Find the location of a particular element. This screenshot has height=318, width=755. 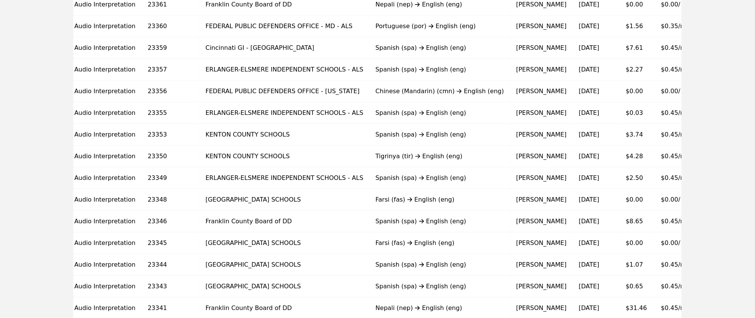

td: 23345 is located at coordinates (171, 243).